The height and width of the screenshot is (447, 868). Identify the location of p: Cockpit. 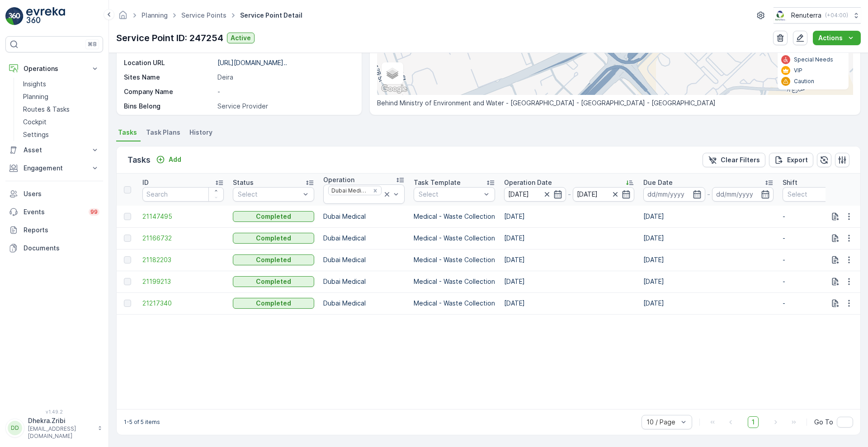
(35, 122).